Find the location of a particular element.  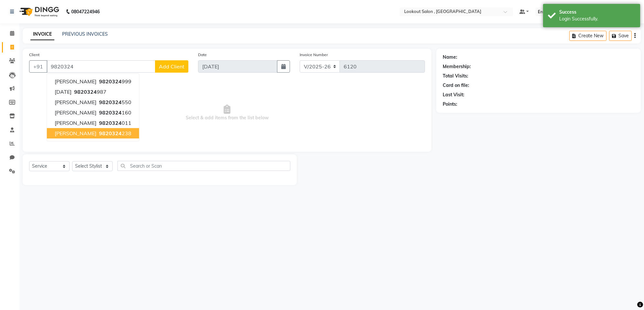

ngb-highlight: 987 is located at coordinates (90, 92).